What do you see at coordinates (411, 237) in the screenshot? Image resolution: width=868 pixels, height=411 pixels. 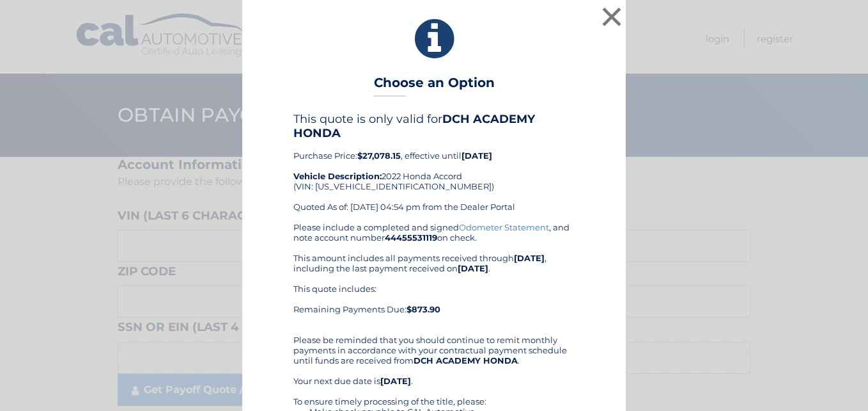 I see `b: 44455531119` at bounding box center [411, 237].